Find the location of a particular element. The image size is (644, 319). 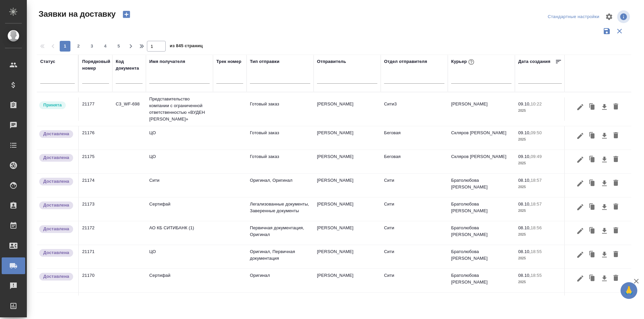

button: Сбросить фильтры is located at coordinates (619, 31).